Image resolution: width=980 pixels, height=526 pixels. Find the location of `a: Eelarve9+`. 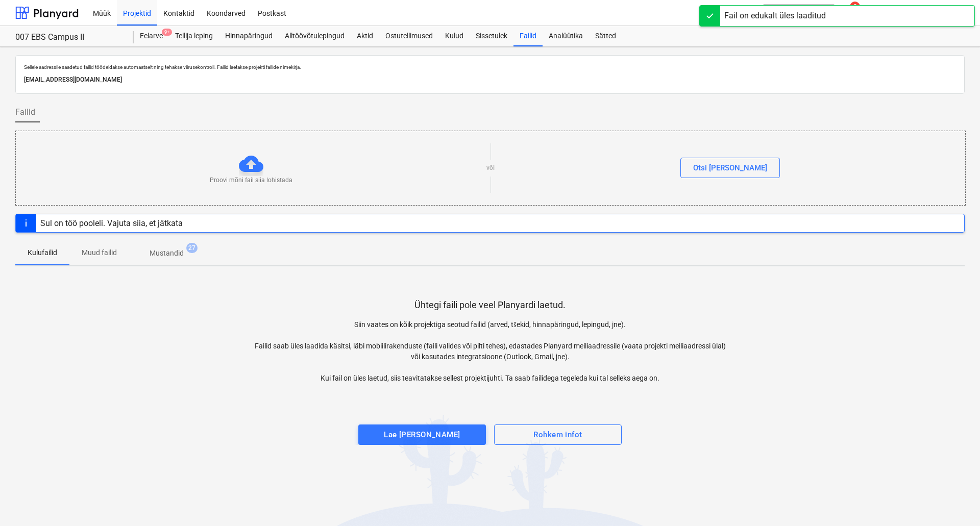

a: Eelarve9+ is located at coordinates (151, 37).